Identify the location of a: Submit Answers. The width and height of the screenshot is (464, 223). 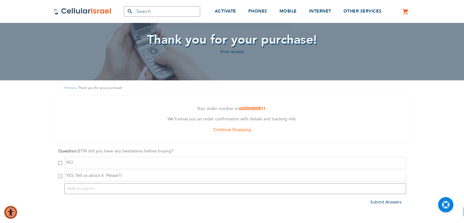
(386, 202).